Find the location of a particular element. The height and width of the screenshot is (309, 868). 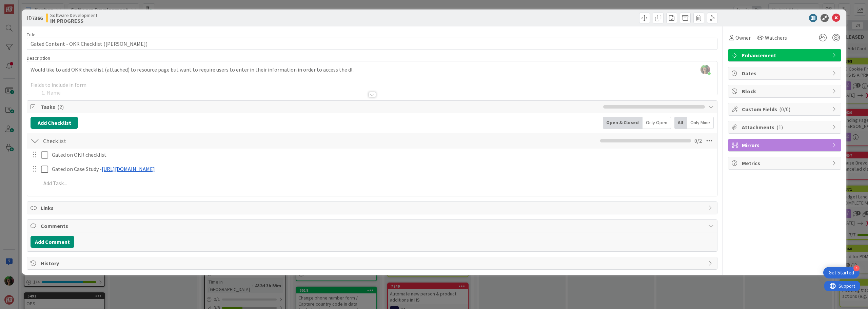

b: IN PROGRESS is located at coordinates (73, 20).